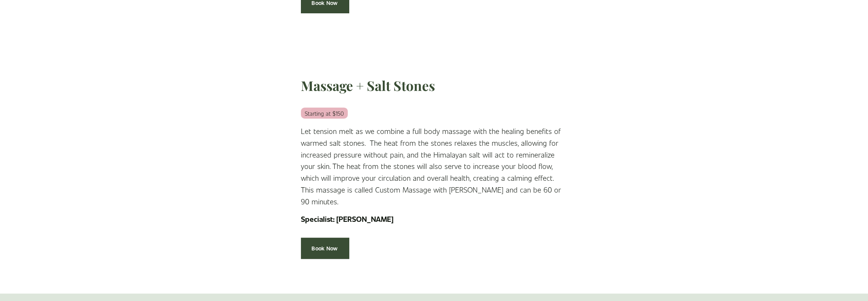  I want to click on h3: Massage + Salt Stones, so click(434, 86).